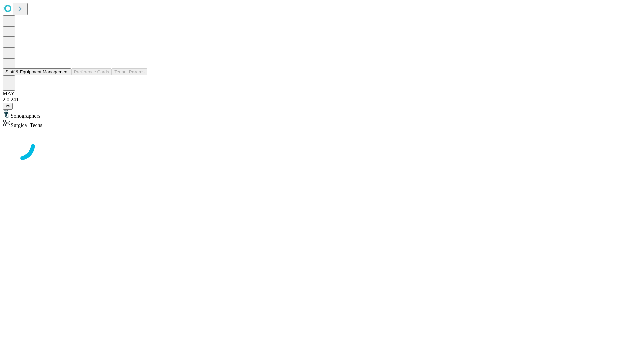 Image resolution: width=644 pixels, height=362 pixels. I want to click on button: Tenant Params, so click(129, 71).